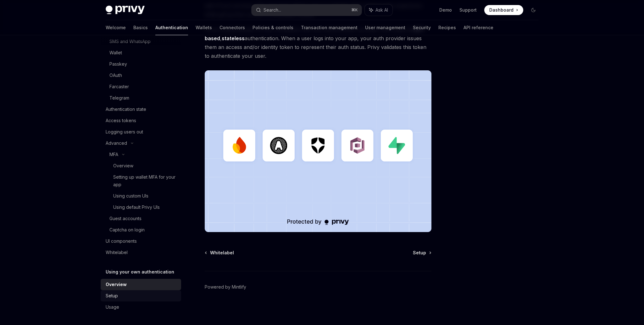 The image size is (644, 325). I want to click on h5: Using your own authentication, so click(140, 272).